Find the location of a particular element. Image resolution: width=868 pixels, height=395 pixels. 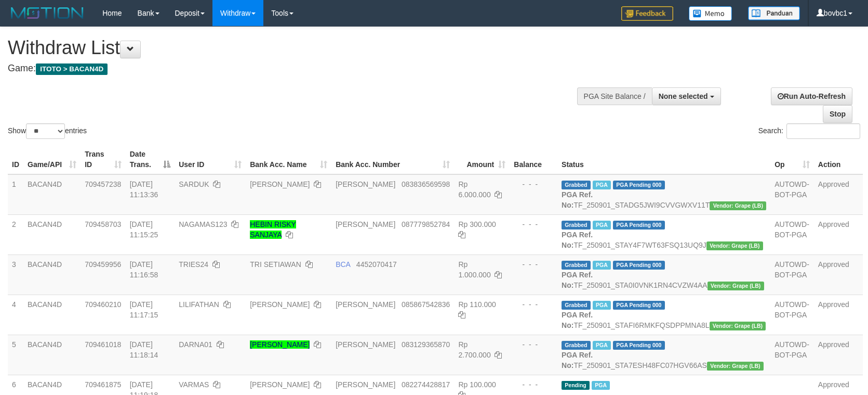

a: TRI SETIAWAN is located at coordinates (275, 265).